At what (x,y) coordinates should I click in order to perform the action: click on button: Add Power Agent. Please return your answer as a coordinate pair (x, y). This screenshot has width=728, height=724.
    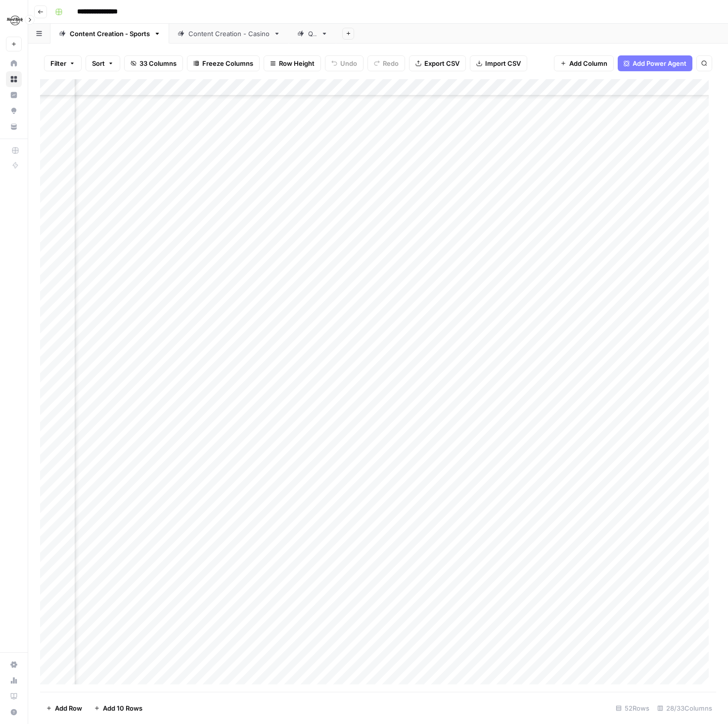
    Looking at the image, I should click on (655, 64).